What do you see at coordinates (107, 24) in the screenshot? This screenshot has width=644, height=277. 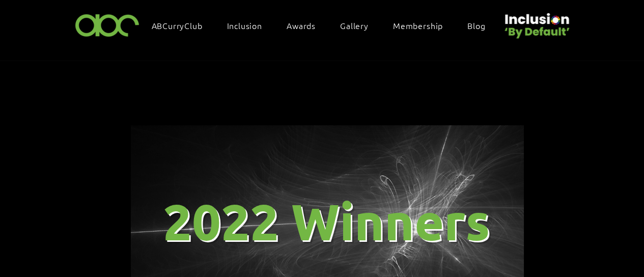 I see `img: ABC-Logo-Blank-Background-01-01-2.png` at bounding box center [107, 24].